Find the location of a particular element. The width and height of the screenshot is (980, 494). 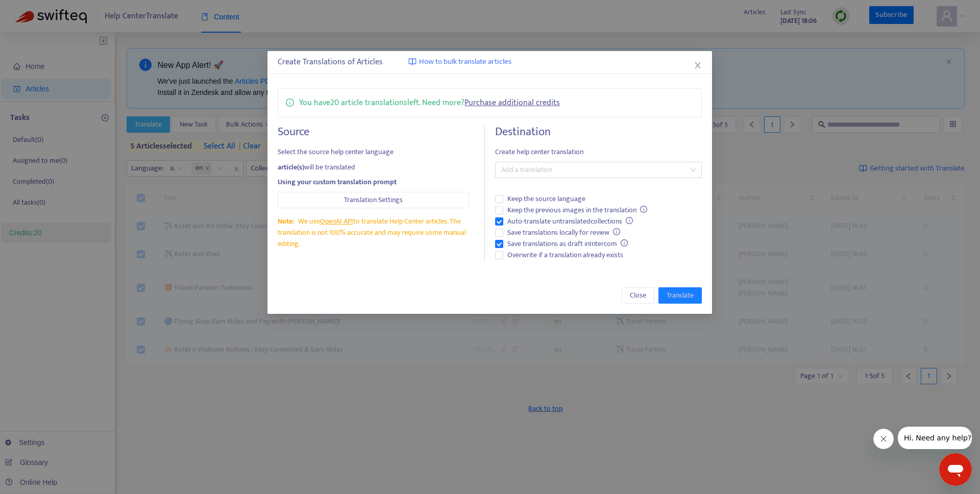

a: How to bulk translate articles is located at coordinates (460, 61).